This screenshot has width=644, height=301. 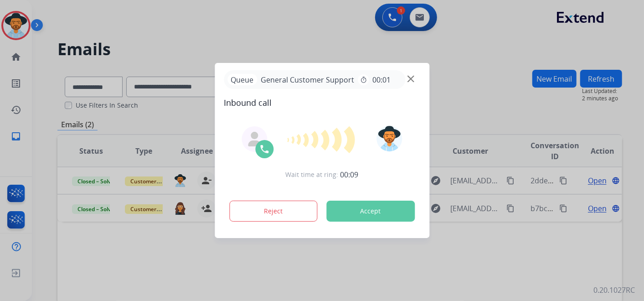 I want to click on img: close-button, so click(x=411, y=79).